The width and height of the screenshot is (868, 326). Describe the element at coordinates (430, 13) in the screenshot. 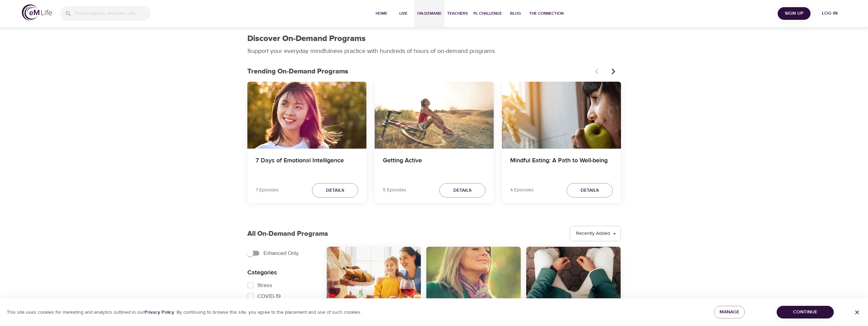

I see `span: On-Demand` at that location.